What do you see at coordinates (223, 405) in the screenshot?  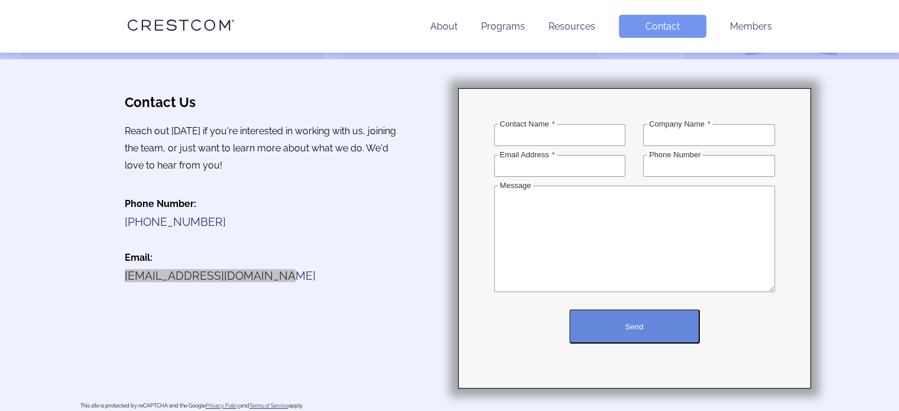 I see `a: Privacy Policy` at bounding box center [223, 405].